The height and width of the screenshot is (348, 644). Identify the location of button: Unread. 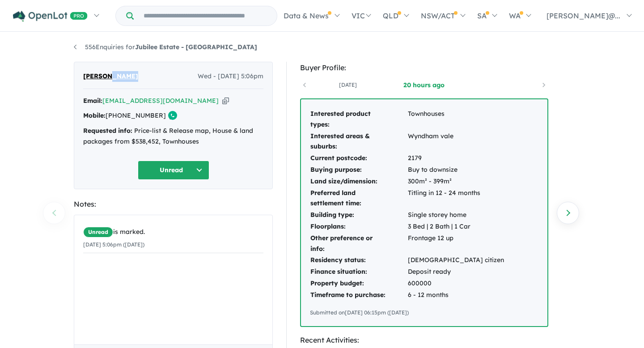
(174, 170).